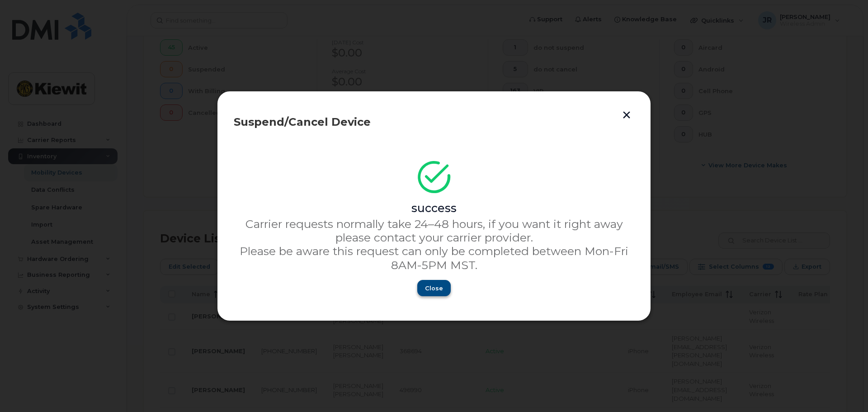  What do you see at coordinates (434, 288) in the screenshot?
I see `button: Close` at bounding box center [434, 288].